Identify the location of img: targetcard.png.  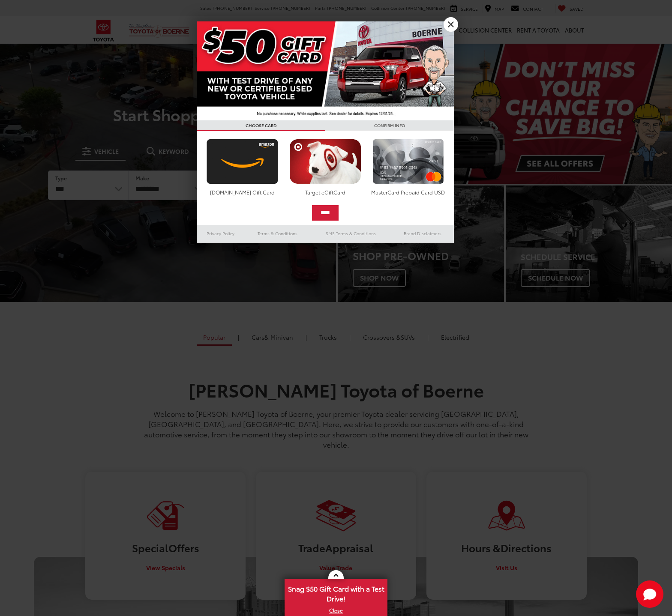
(324, 161).